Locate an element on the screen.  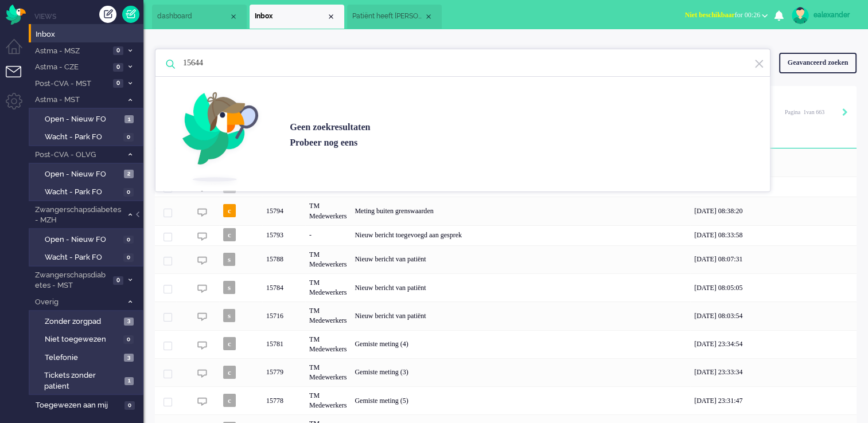
li: Admin menu is located at coordinates (19, 105).